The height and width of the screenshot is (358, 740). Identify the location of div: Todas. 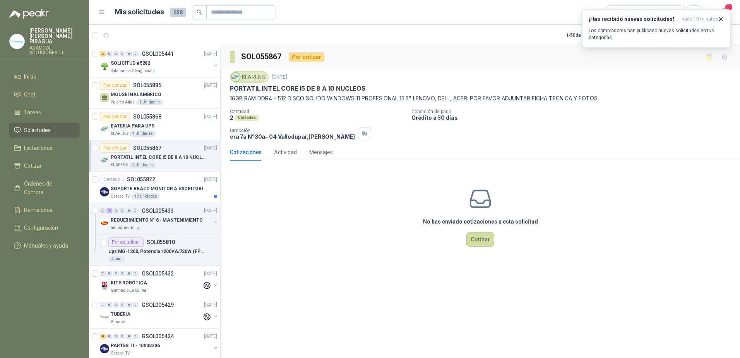
(620, 12).